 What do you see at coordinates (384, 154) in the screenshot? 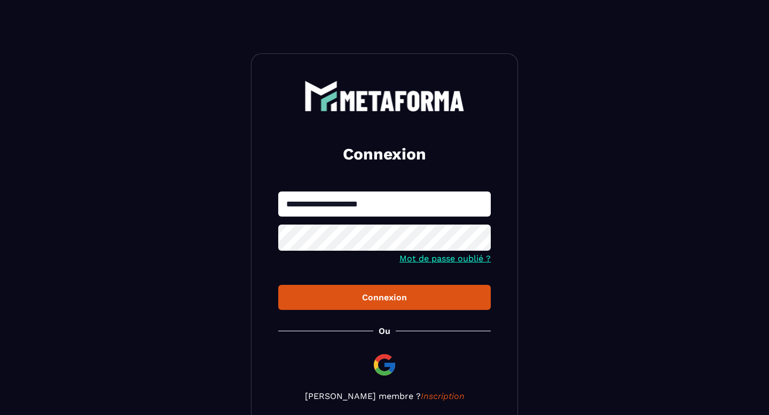
I see `h2: Connexion` at bounding box center [384, 154].